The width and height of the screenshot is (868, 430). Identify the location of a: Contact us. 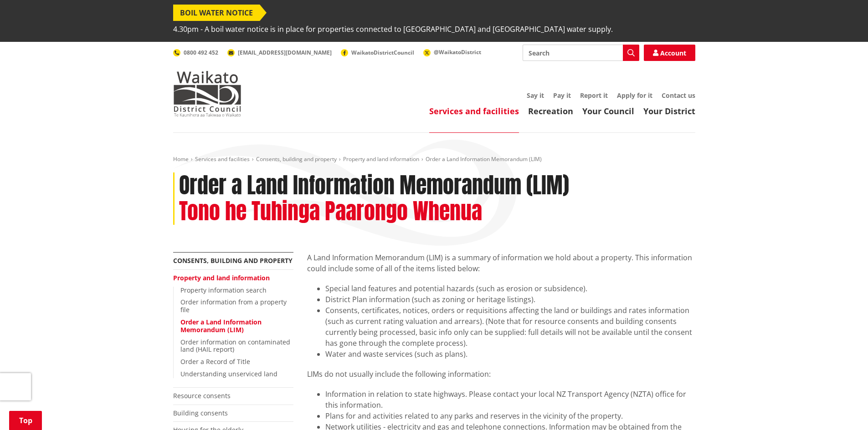
(678, 95).